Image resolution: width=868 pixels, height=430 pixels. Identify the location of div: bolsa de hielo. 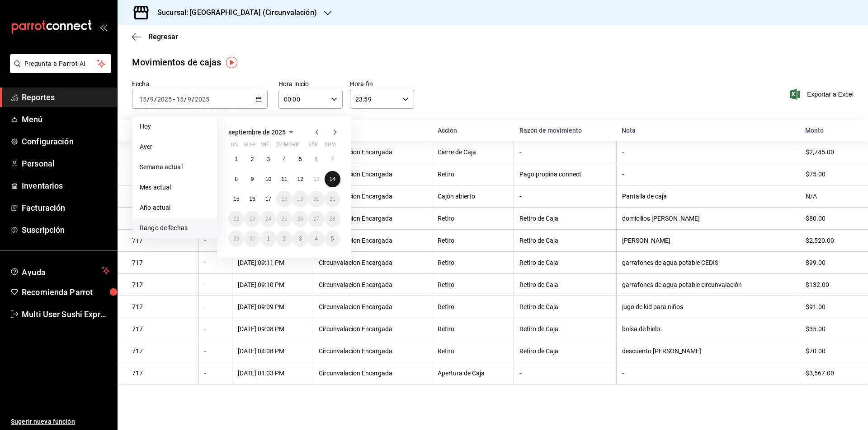
(708, 329).